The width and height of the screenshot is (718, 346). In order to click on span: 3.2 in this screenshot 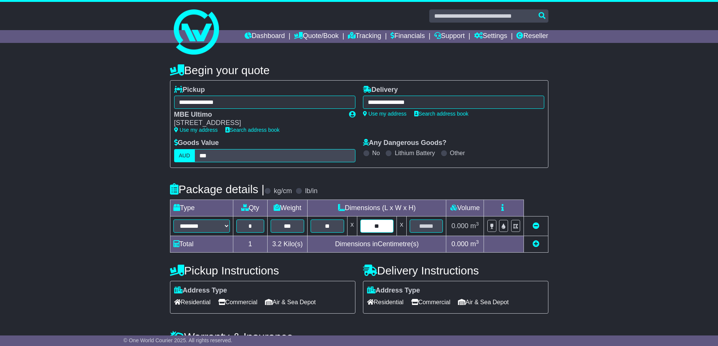, I will do `click(277, 244)`.